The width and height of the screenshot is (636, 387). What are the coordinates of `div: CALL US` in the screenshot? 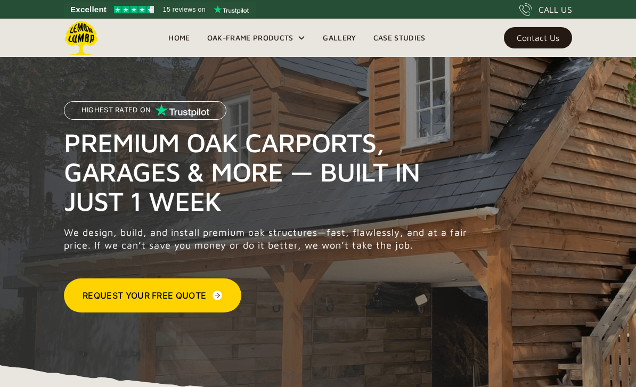 It's located at (555, 10).